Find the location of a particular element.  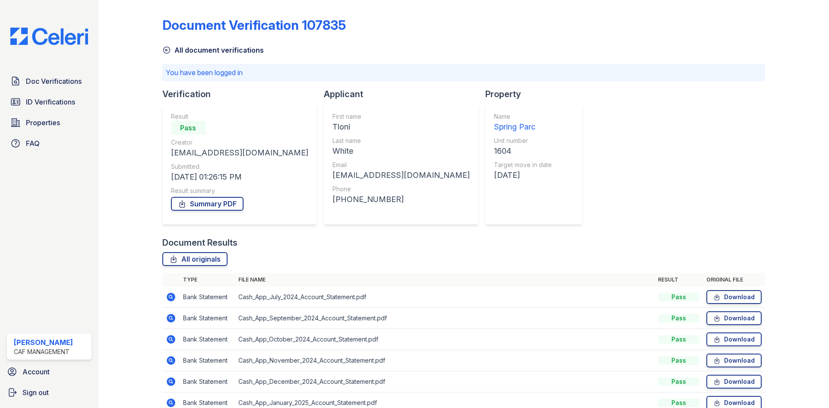

span: ID Verifications is located at coordinates (51, 102).